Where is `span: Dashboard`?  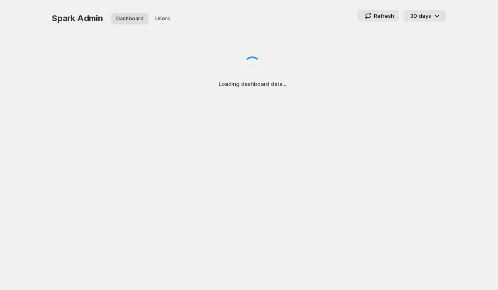 span: Dashboard is located at coordinates (130, 19).